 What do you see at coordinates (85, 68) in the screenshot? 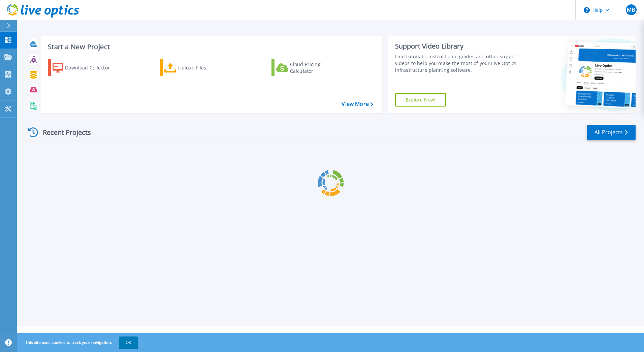
I see `a: Download Collector` at bounding box center [85, 68].